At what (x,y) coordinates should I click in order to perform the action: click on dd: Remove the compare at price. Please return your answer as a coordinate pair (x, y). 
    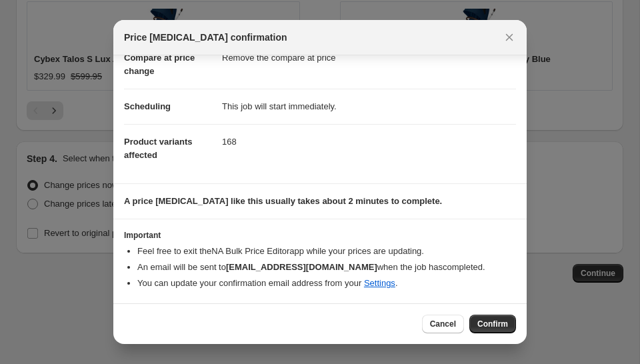
    Looking at the image, I should click on (368, 57).